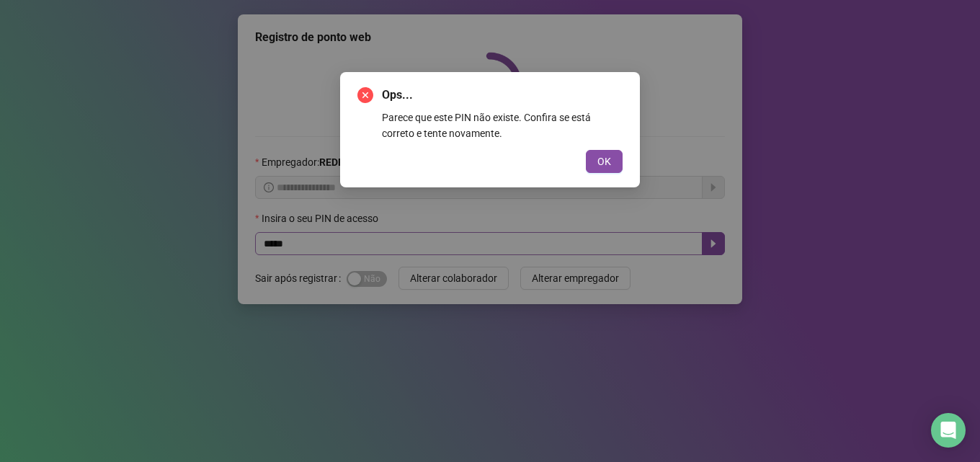  What do you see at coordinates (502, 126) in the screenshot?
I see `div: Parece que este PIN não existe. Confira se está correto e tente novamente.` at bounding box center [502, 126].